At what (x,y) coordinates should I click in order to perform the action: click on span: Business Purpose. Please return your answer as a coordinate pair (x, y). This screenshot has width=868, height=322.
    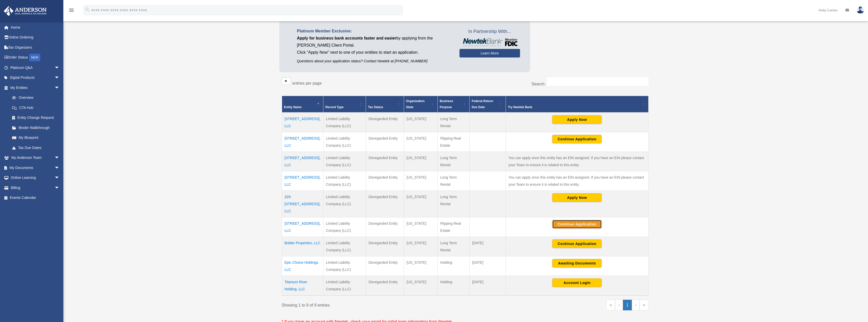
    Looking at the image, I should click on (447, 104).